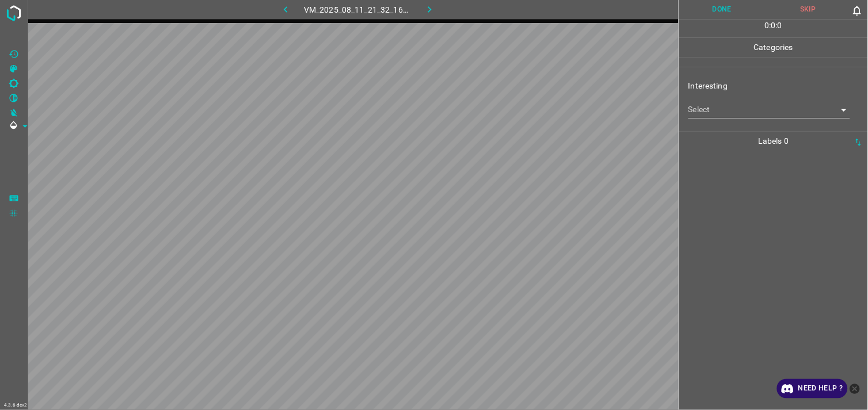  What do you see at coordinates (774, 47) in the screenshot?
I see `p: Categories` at bounding box center [774, 47].